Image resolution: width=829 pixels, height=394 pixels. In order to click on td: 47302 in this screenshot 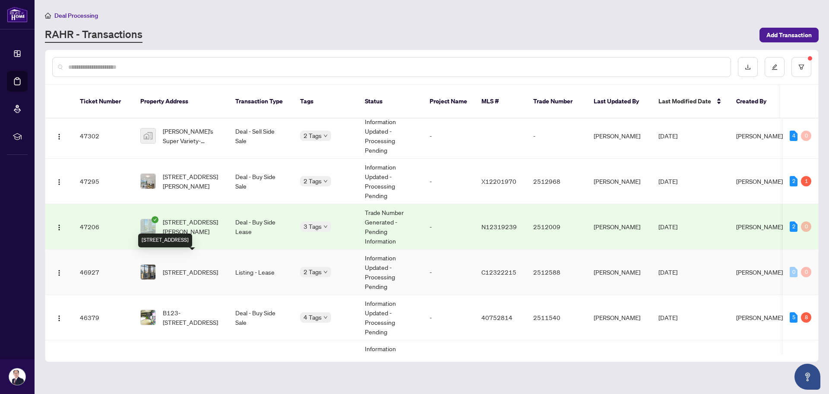, I will do `click(103, 136)`.